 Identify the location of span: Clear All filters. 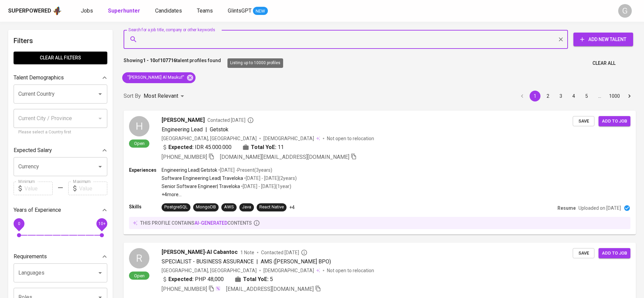
(60, 58).